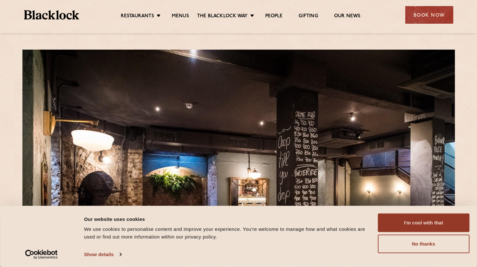  What do you see at coordinates (227, 219) in the screenshot?
I see `div: Our website uses cookies` at bounding box center [227, 219].